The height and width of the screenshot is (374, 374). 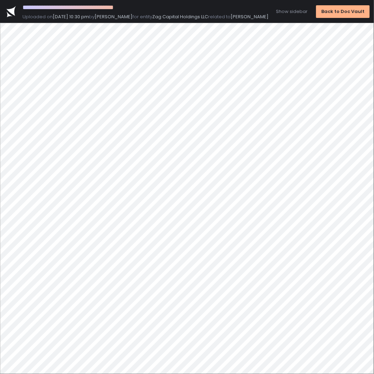 I want to click on span: Zag Capital Holdings LLC, so click(x=180, y=17).